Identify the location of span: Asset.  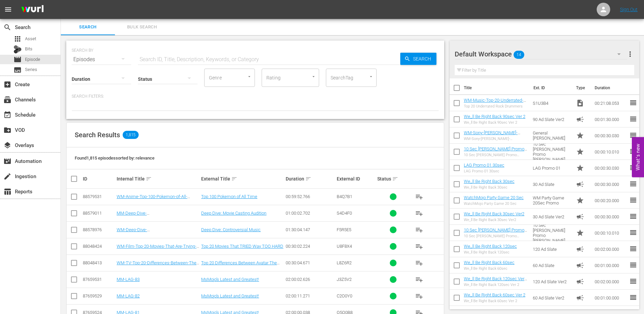
(31, 39).